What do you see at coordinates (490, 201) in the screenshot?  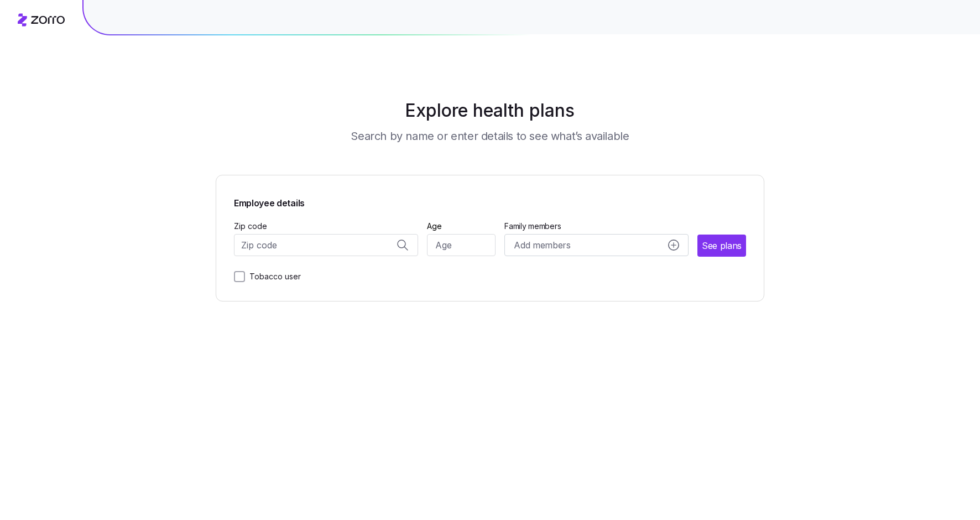 I see `span: Employee details` at bounding box center [490, 201].